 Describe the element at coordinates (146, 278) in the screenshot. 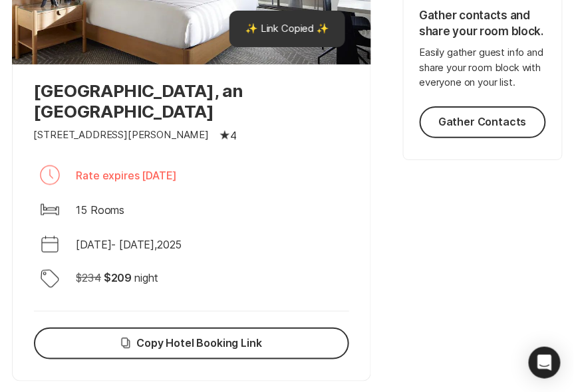

I see `p: night` at that location.